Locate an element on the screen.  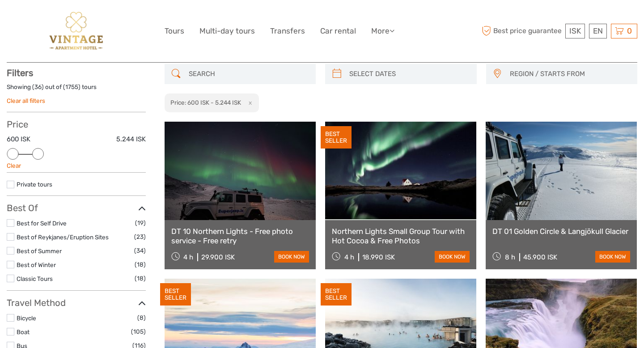
a: More is located at coordinates (383, 31).